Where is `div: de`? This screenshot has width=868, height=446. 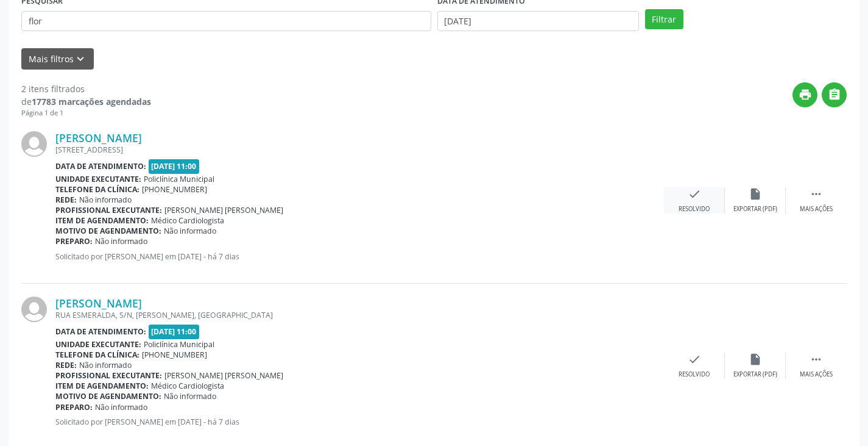
div: de is located at coordinates (86, 101).